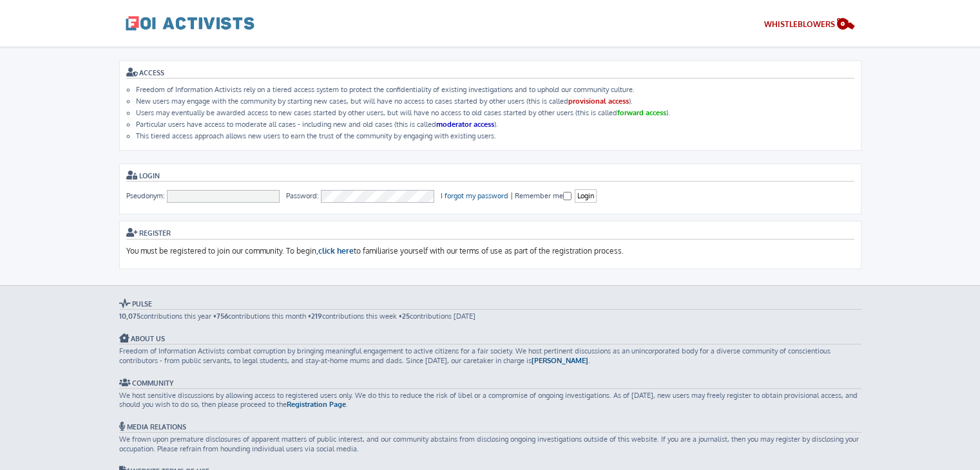  I want to click on h3: About Us, so click(490, 339).